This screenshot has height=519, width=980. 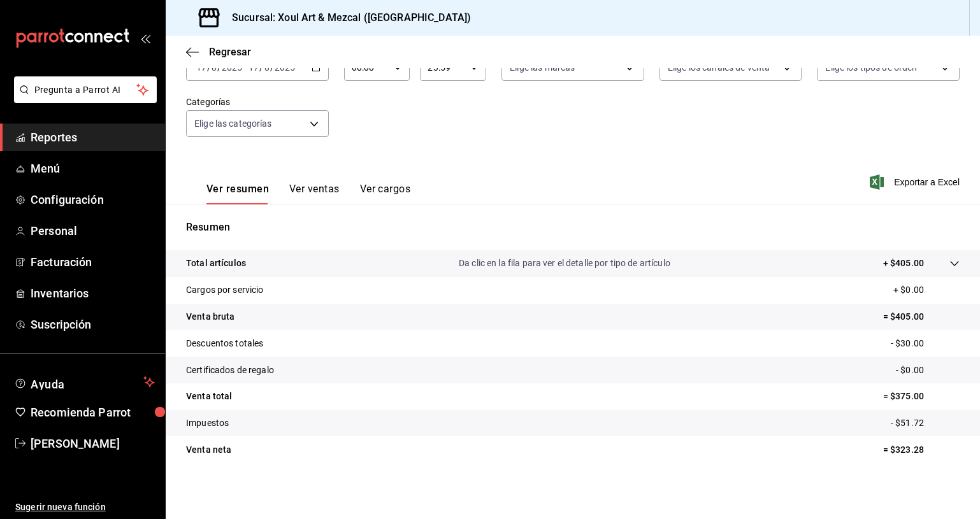 What do you see at coordinates (145, 39) in the screenshot?
I see `button: open_drawer_menu` at bounding box center [145, 39].